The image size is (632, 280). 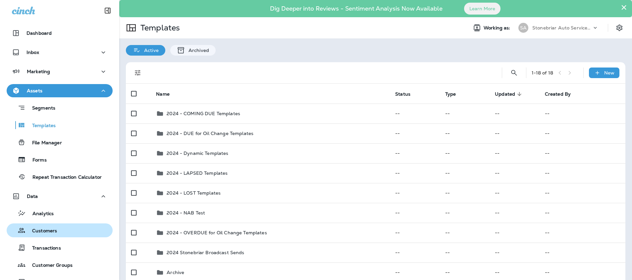 What do you see at coordinates (175, 272) in the screenshot?
I see `p: Archive` at bounding box center [175, 272].